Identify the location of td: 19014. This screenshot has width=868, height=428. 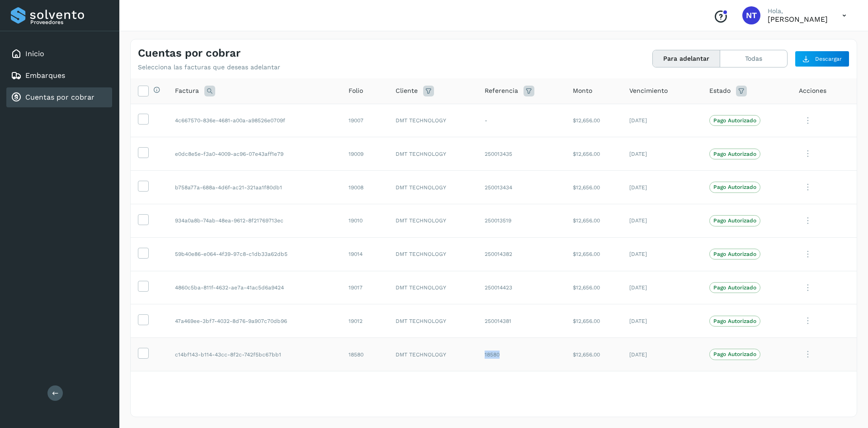
(365, 254).